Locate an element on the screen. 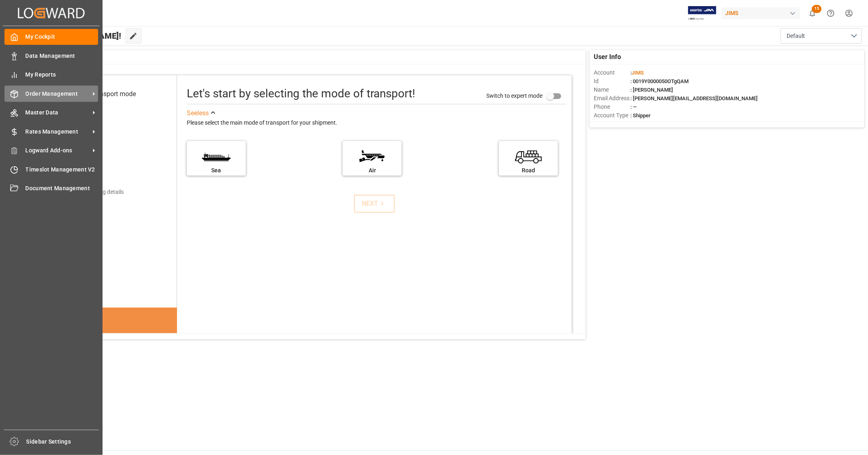 The width and height of the screenshot is (868, 455). span: Sidebar Settings is located at coordinates (63, 441).